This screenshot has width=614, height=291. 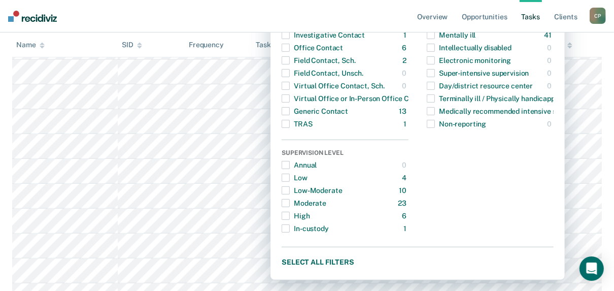 What do you see at coordinates (356, 98) in the screenshot?
I see `div: Virtual Office or In-Person Office Contact` at bounding box center [356, 98].